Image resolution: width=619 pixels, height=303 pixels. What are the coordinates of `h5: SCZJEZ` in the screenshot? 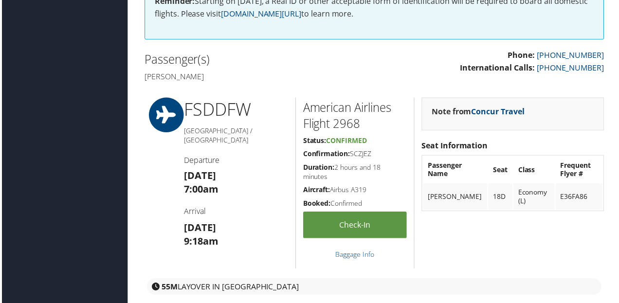 It's located at (355, 155).